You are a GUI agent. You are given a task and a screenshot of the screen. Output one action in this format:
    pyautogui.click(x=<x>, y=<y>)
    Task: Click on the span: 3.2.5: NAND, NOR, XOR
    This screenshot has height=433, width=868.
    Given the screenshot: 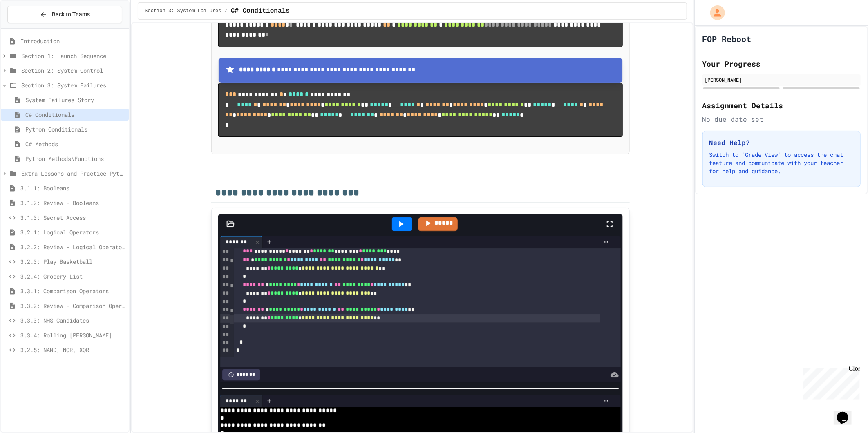 What is the action you would take?
    pyautogui.click(x=73, y=349)
    